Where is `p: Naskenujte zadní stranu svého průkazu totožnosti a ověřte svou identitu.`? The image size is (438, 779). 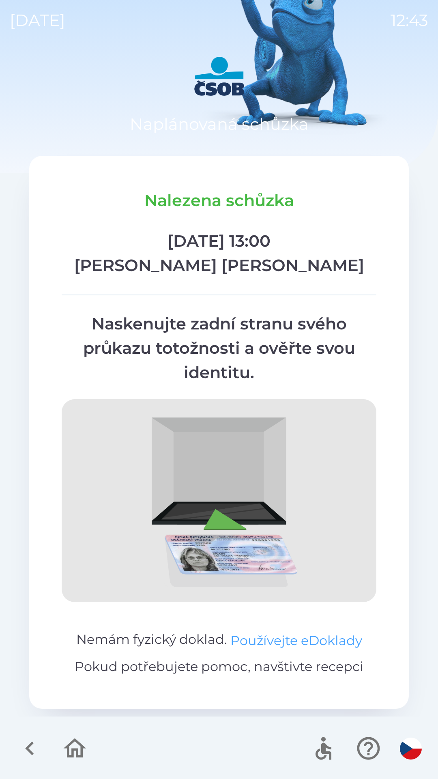 p: Naskenujte zadní stranu svého průkazu totožnosti a ověřte svou identitu. is located at coordinates (219, 348).